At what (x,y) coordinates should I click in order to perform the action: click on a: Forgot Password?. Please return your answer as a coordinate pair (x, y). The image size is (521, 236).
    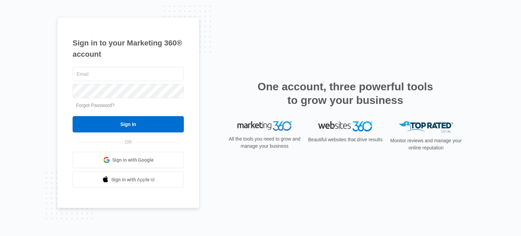
    Looking at the image, I should click on (95, 105).